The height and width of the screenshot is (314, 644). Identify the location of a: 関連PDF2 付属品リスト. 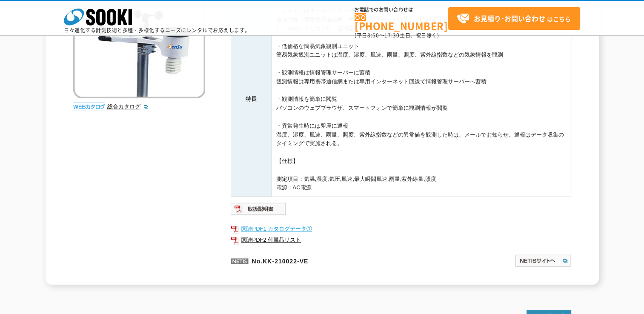
(401, 240).